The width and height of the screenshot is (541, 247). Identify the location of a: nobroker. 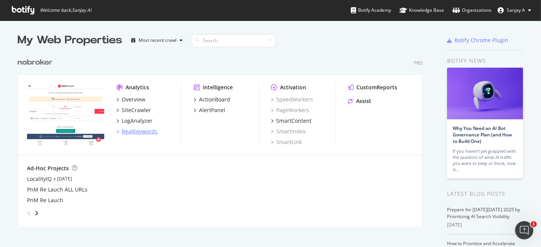
(37, 62).